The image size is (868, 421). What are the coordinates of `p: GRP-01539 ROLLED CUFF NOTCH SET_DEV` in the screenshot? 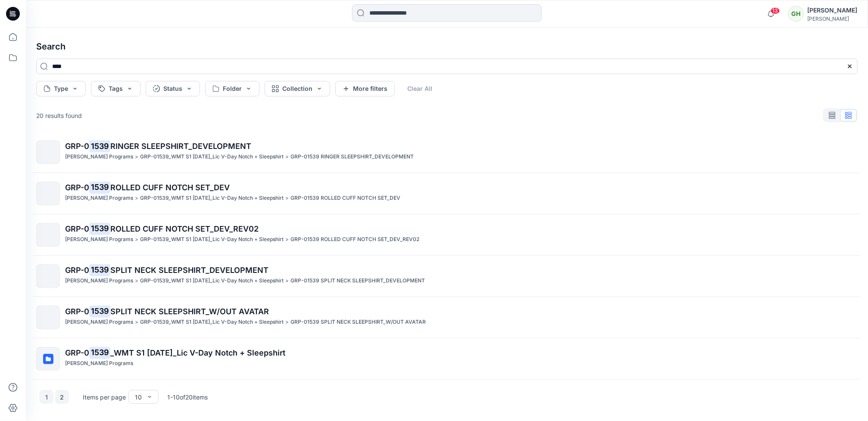 It's located at (345, 198).